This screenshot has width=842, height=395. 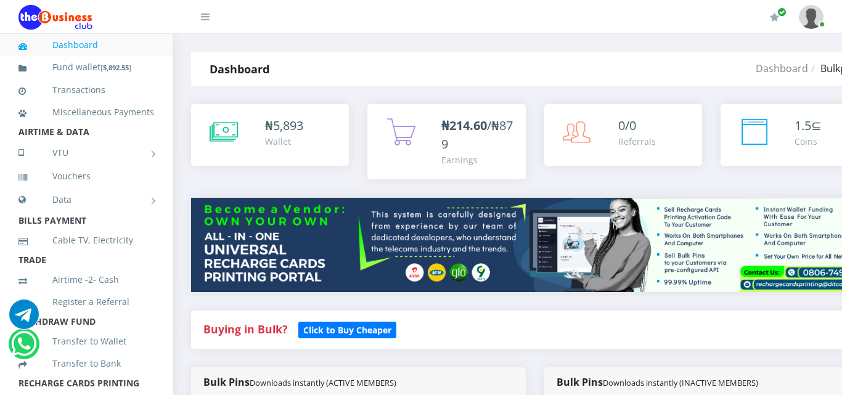 I want to click on a: Vouchers, so click(x=86, y=176).